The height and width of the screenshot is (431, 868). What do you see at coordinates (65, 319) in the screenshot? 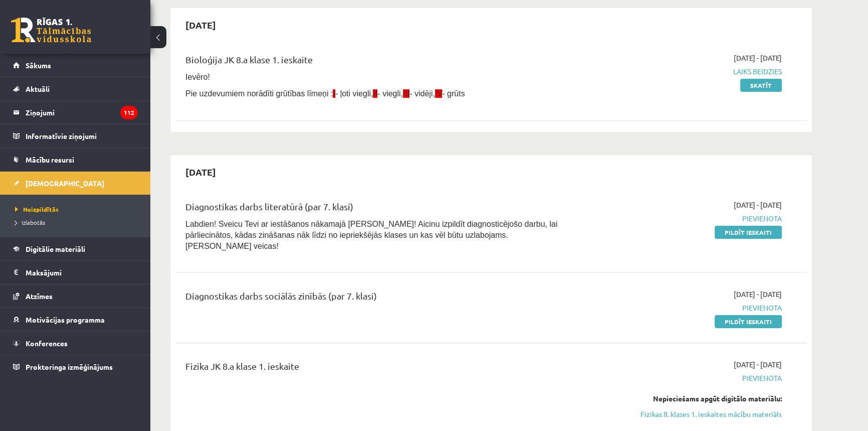
I see `span: Motivācijas programma` at bounding box center [65, 319].